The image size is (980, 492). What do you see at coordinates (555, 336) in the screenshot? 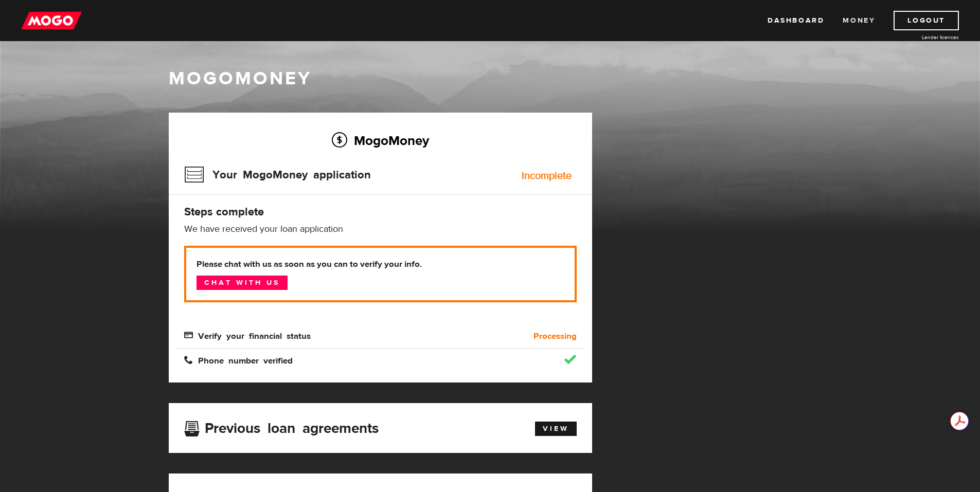
I see `b: Processing` at bounding box center [555, 336].